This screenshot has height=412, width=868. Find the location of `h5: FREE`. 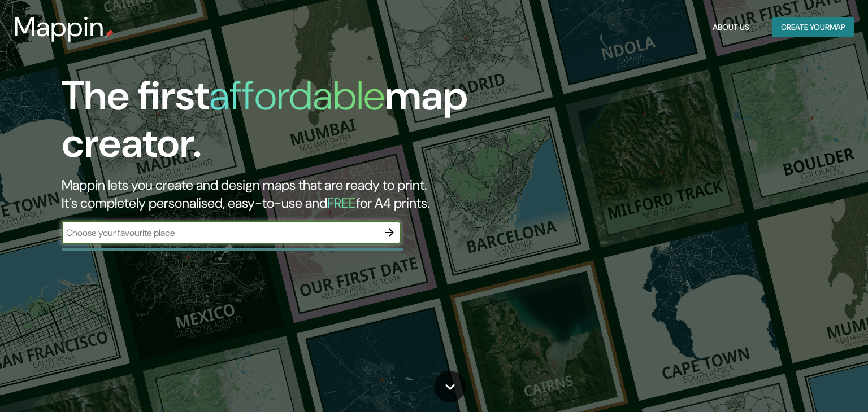

h5: FREE is located at coordinates (341, 203).